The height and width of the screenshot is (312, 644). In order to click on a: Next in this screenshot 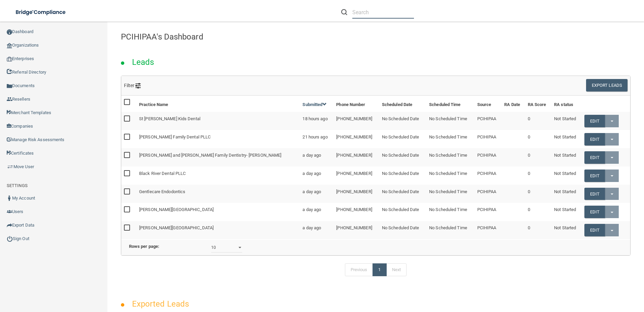, I will do `click(397, 269)`.